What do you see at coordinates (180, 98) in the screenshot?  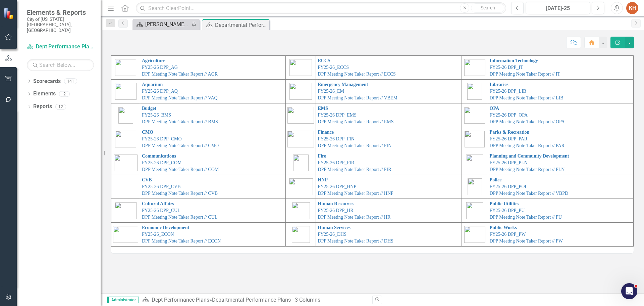 I see `a: DPP Meeting Note Taker Report // VAQ` at bounding box center [180, 98].